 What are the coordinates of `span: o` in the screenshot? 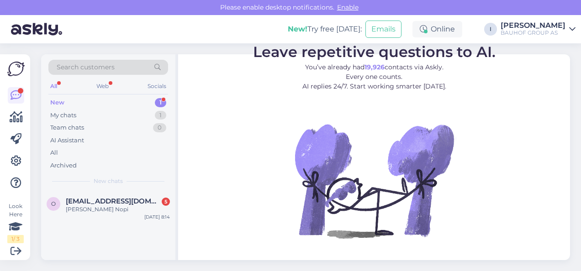 It's located at (53, 204).